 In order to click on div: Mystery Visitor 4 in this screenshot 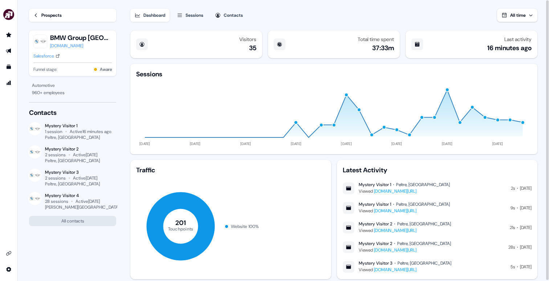, I will do `click(81, 195)`.